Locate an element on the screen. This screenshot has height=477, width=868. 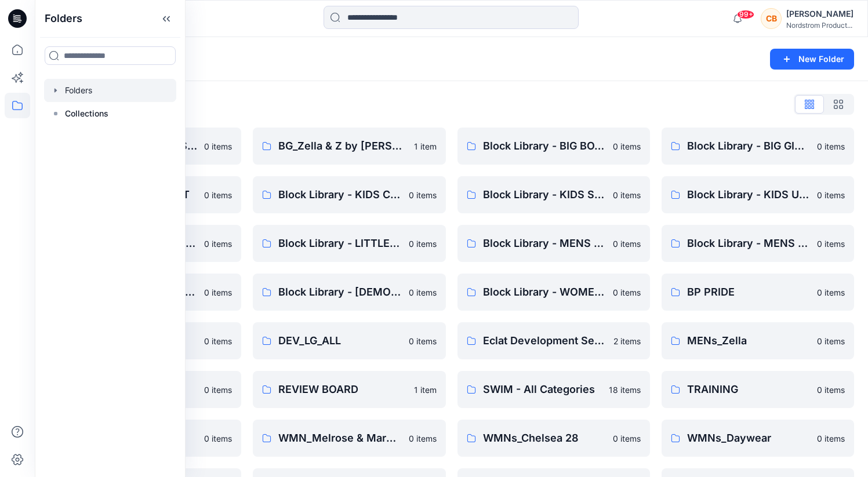
a: Block Library - KIDS CPSC0 items is located at coordinates (349, 195).